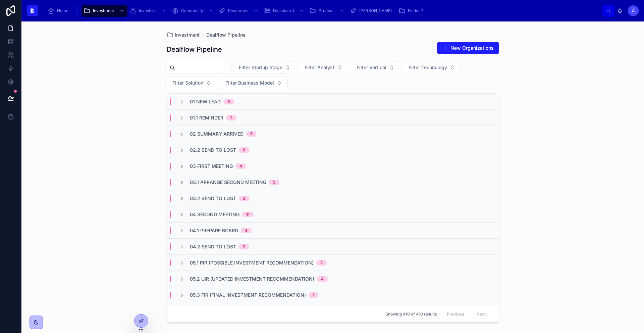 This screenshot has height=333, width=644. What do you see at coordinates (207, 117) in the screenshot?
I see `span: 01.1 Reminder` at bounding box center [207, 117].